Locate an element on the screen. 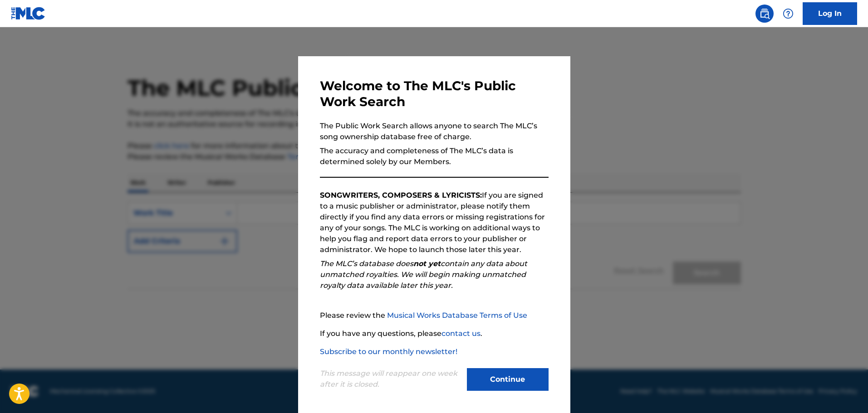  a: contact us is located at coordinates (461, 334).